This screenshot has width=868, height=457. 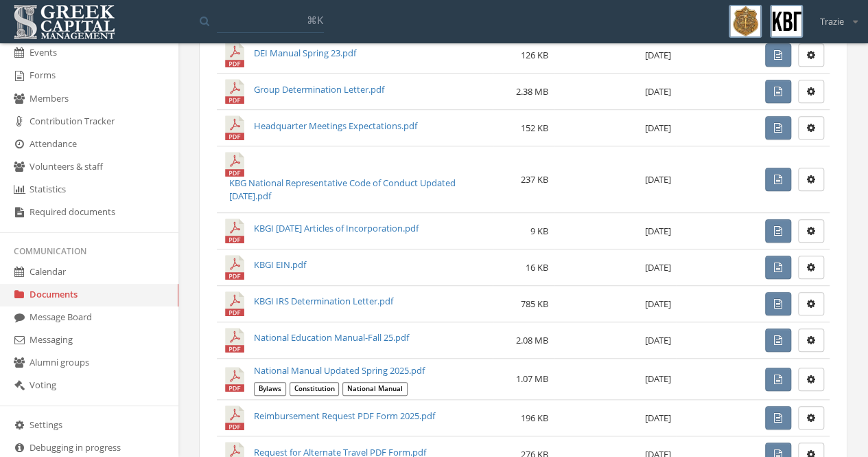 I want to click on img: Reimbursement Request PDF Form 2025.pdf, so click(x=235, y=418).